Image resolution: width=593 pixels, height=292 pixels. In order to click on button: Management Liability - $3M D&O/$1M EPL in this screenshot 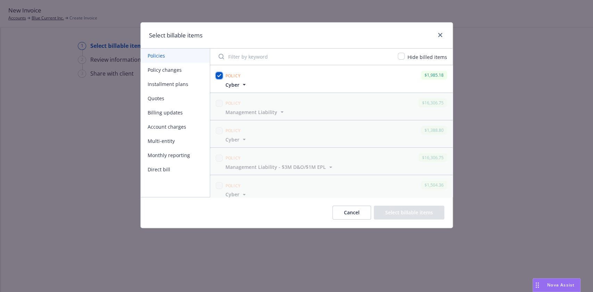, I will do `click(279, 167)`.